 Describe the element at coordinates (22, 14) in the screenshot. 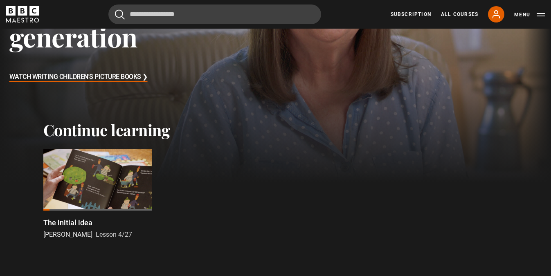

I see `svg: BBC Maestro` at that location.